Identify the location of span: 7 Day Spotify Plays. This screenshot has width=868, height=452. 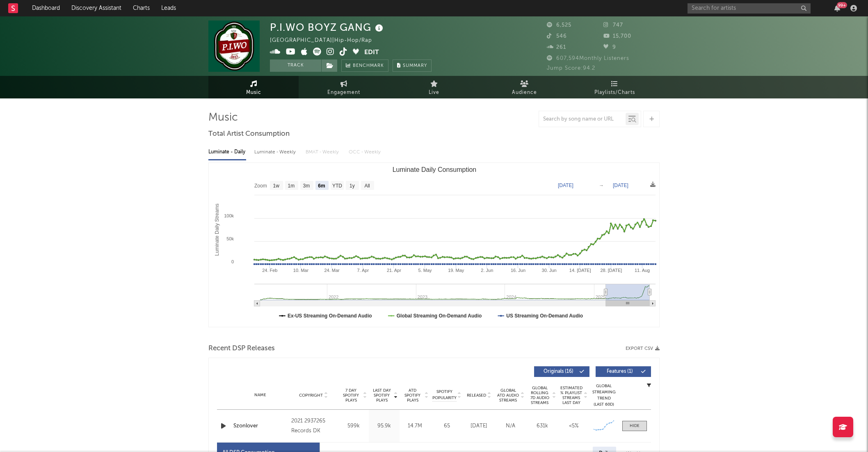
(351, 395).